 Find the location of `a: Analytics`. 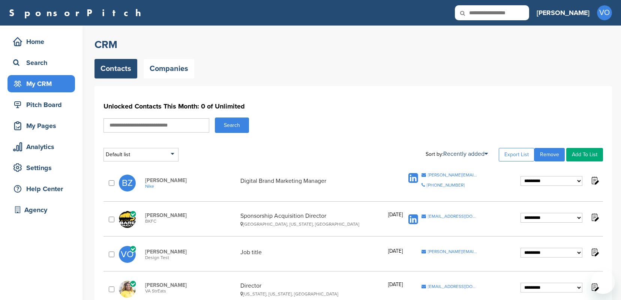

a: Analytics is located at coordinates (41, 147).